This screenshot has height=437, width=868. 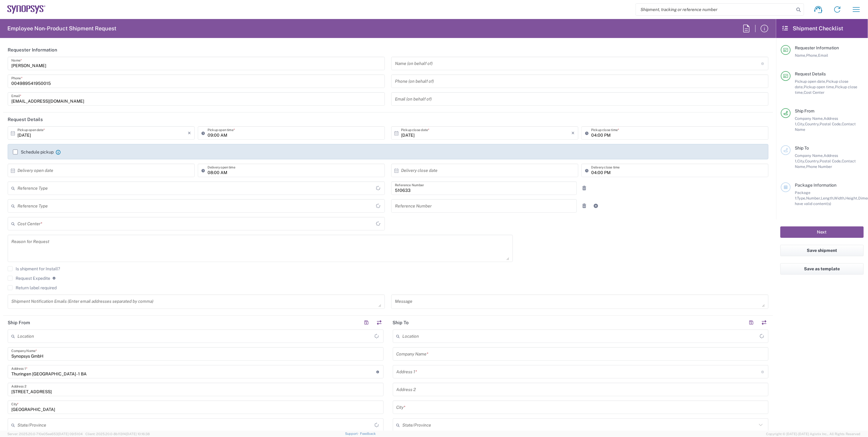 I want to click on label: Schedule pickup, so click(x=33, y=152).